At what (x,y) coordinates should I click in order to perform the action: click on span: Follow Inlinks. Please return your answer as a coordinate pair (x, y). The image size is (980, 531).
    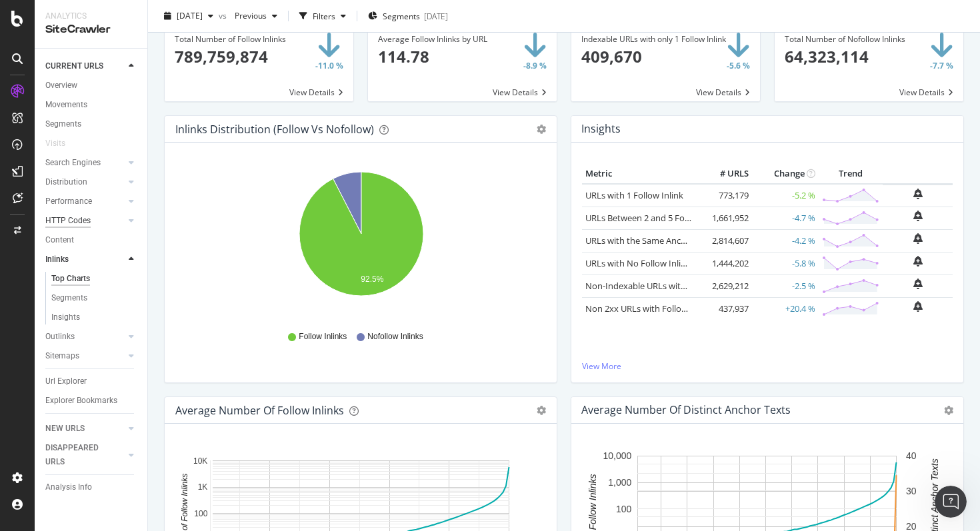
    Looking at the image, I should click on (323, 336).